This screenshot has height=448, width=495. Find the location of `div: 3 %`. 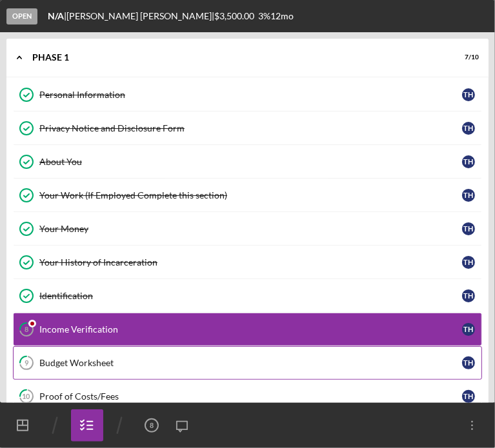

div: 3 % is located at coordinates (263, 16).